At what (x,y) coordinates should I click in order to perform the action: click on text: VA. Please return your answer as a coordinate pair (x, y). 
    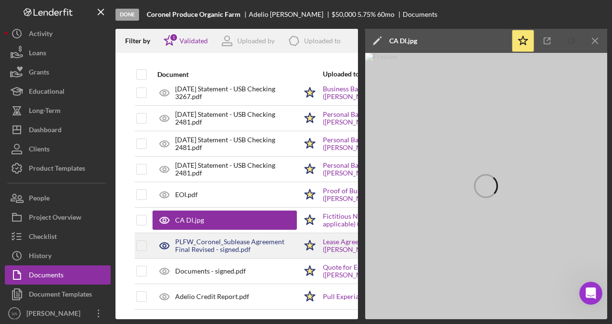
    Looking at the image, I should click on (14, 314).